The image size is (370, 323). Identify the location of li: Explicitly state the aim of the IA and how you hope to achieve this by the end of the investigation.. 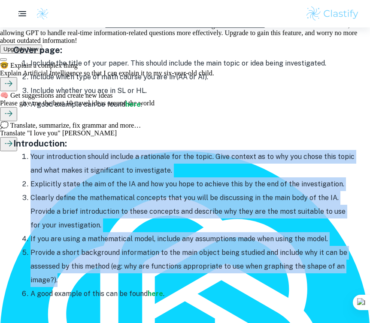
(193, 184).